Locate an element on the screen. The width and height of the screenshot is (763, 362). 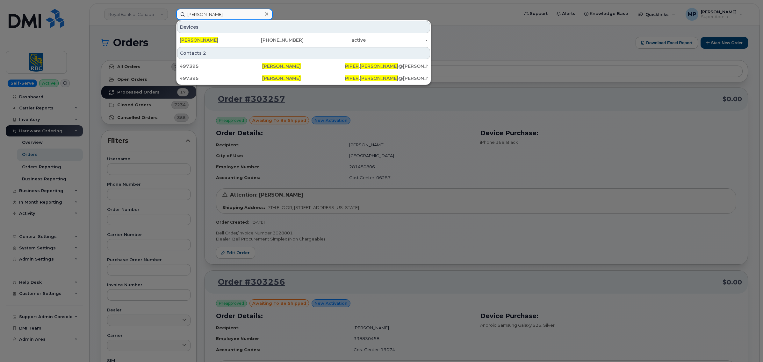
div: Contacts is located at coordinates (304, 53).